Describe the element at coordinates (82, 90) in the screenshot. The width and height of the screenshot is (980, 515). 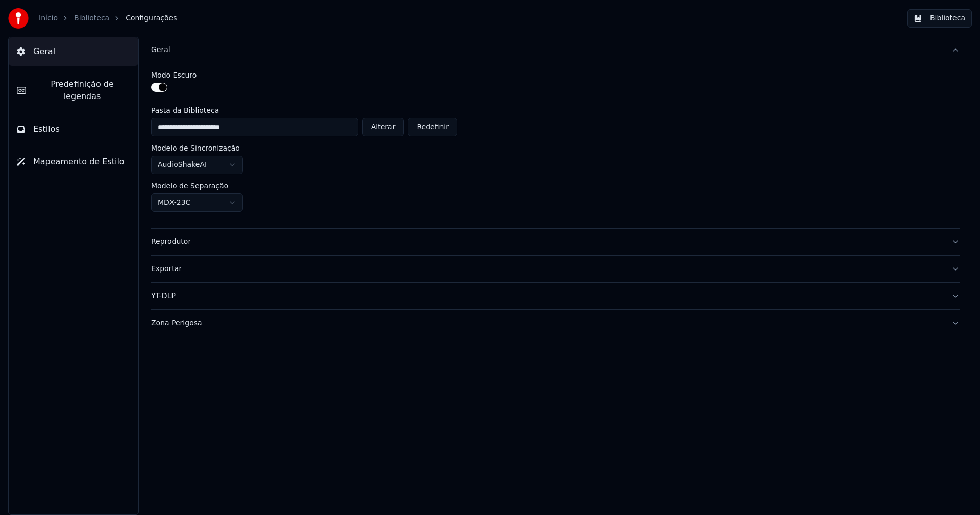
I see `span: Predefinição de legendas` at that location.